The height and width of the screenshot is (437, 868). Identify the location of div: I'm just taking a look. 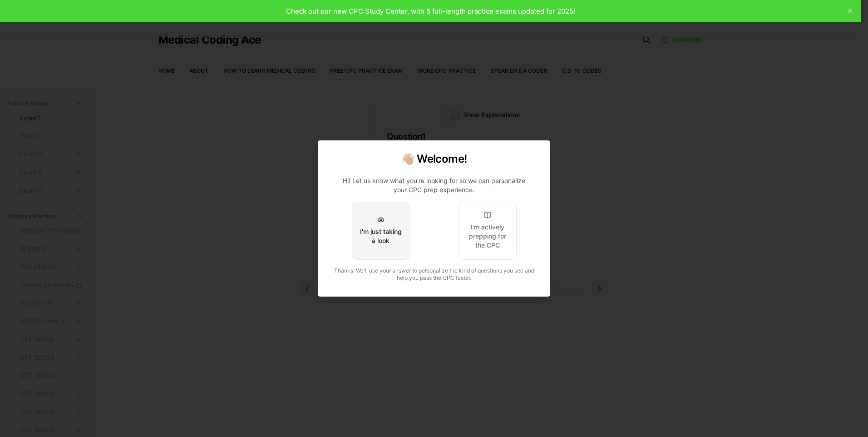
(381, 236).